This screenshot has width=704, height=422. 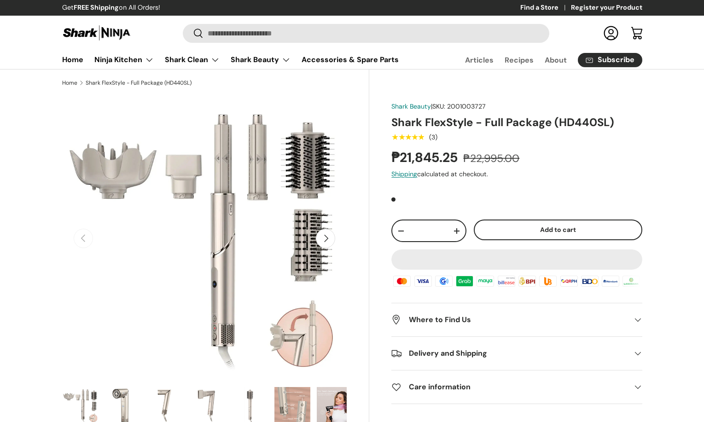 What do you see at coordinates (509, 320) in the screenshot?
I see `h2: Where to Find Us` at bounding box center [509, 320].